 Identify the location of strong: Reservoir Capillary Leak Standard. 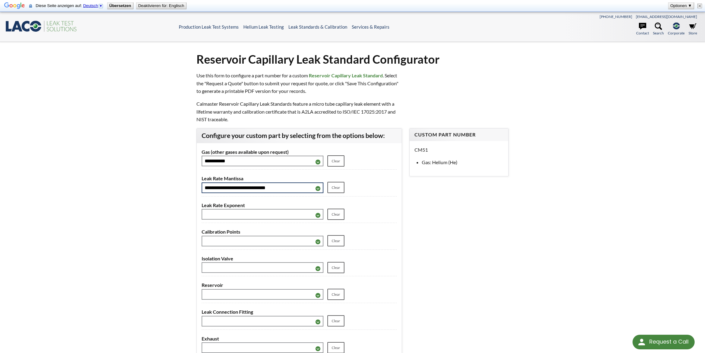
(346, 75).